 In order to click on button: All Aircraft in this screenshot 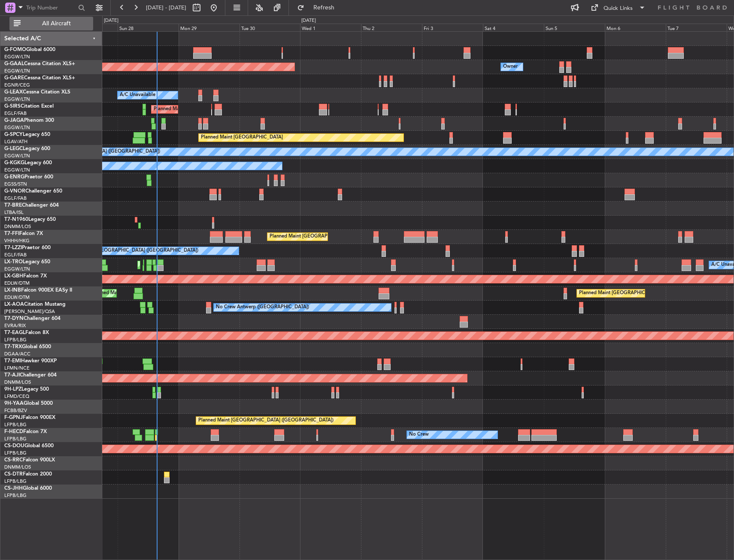, I will do `click(51, 24)`.